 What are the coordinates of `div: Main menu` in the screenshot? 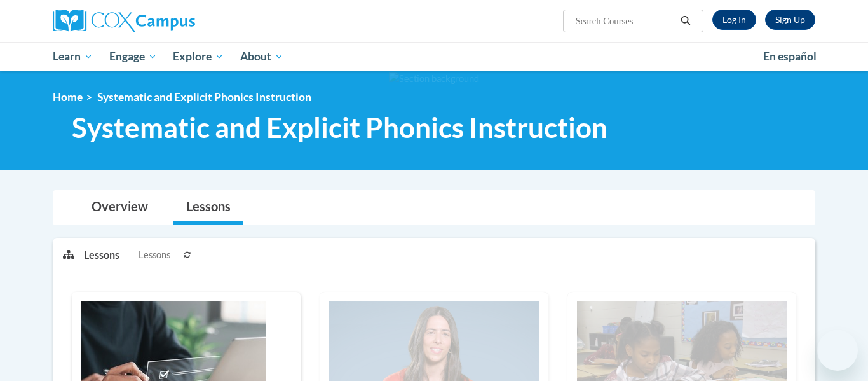 It's located at (434, 56).